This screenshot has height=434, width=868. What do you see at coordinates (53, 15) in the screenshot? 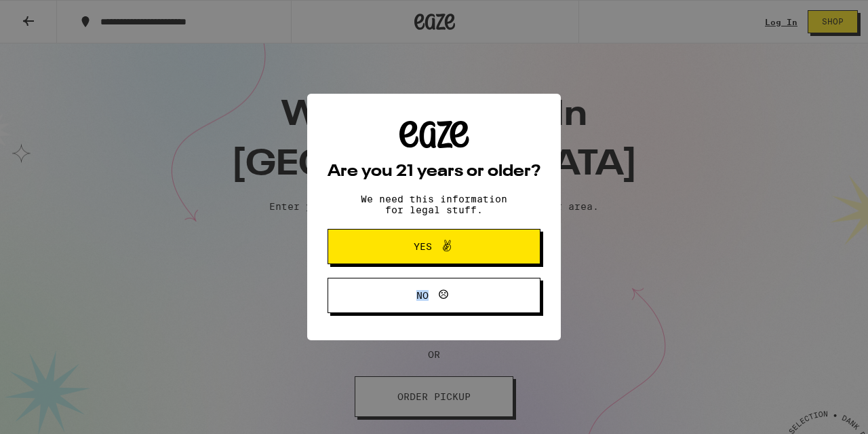
I see `span: Hi. Need any help?` at bounding box center [53, 15].